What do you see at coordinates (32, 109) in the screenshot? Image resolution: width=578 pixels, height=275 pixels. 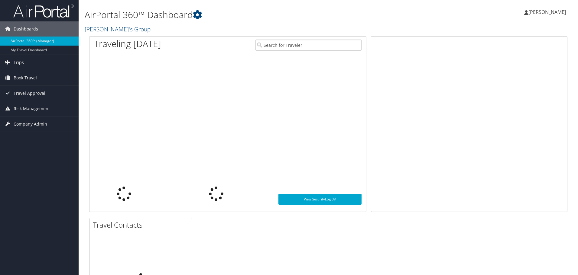 I see `span: Risk Management` at bounding box center [32, 109].